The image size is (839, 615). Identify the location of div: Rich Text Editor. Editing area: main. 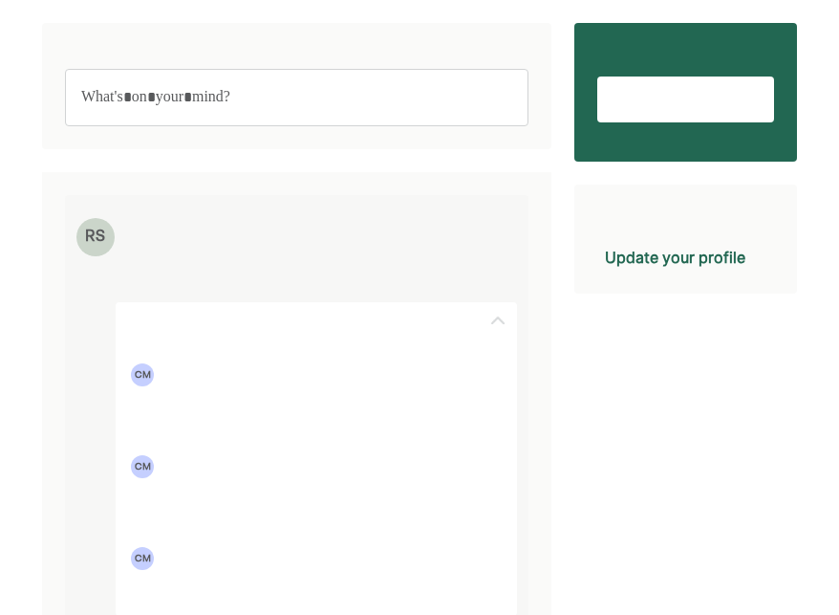
(296, 98).